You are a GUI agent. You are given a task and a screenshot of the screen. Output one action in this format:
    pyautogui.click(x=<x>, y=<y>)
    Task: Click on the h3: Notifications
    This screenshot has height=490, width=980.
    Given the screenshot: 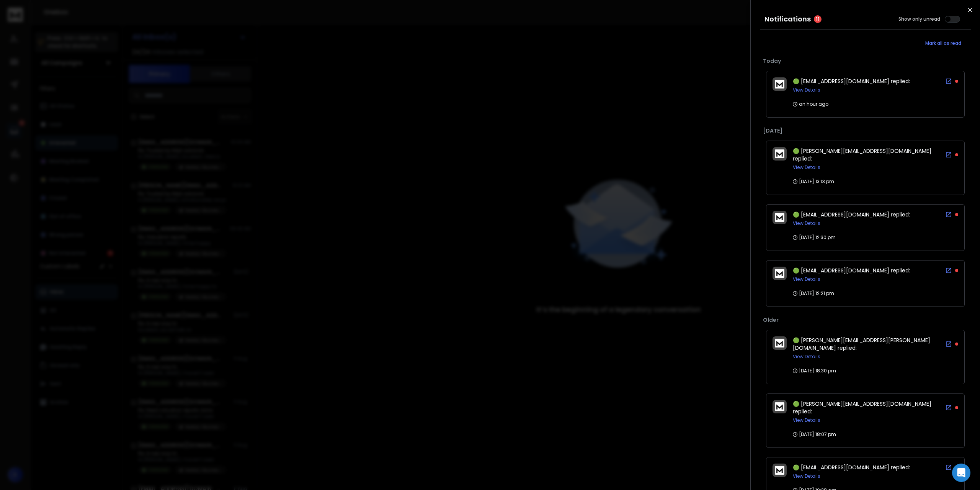 What is the action you would take?
    pyautogui.click(x=788, y=19)
    